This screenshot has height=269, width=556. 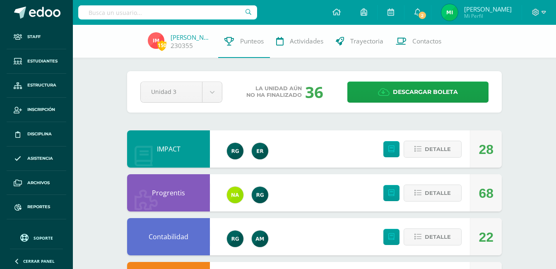 I want to click on div: 22, so click(x=486, y=237).